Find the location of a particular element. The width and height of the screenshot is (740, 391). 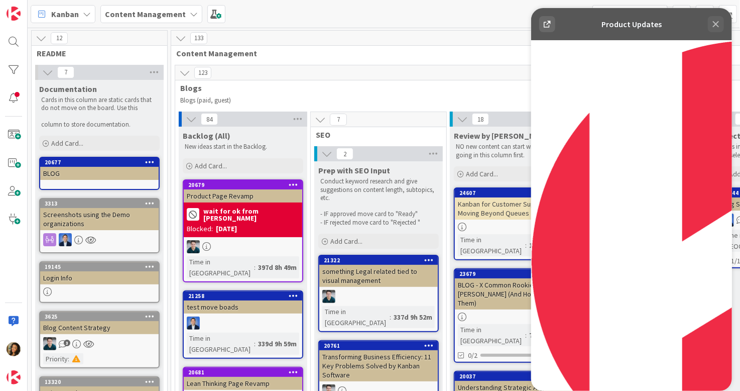

p: New ideas start in the Backlog. is located at coordinates (243, 147).